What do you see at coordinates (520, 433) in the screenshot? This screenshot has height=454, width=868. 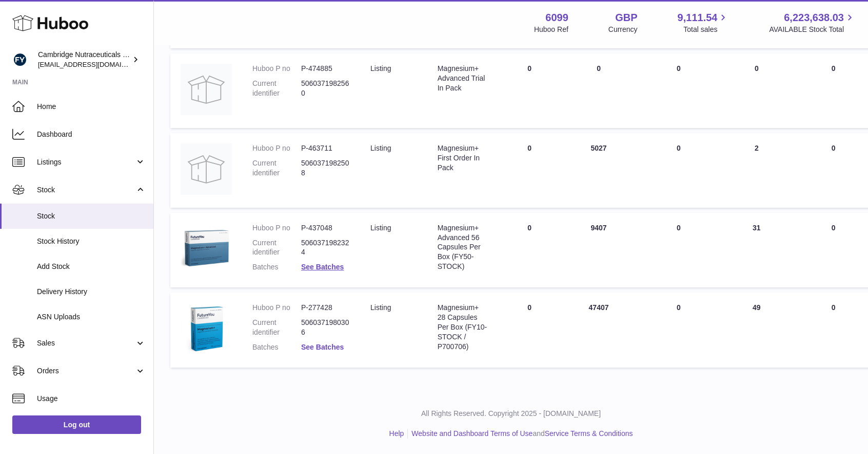 I see `li: and` at bounding box center [520, 433].